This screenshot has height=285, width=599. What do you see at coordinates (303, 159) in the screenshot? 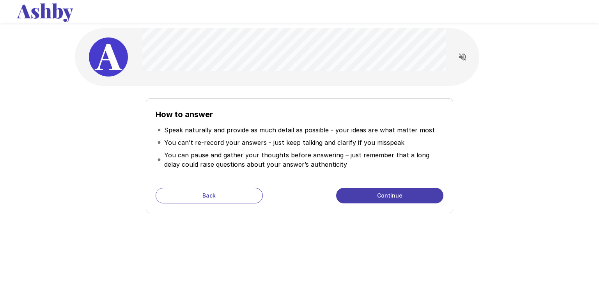
I see `p: You can pause and gather your thoughts before answering – just remember that a long delay could r...` at bounding box center [303, 159].